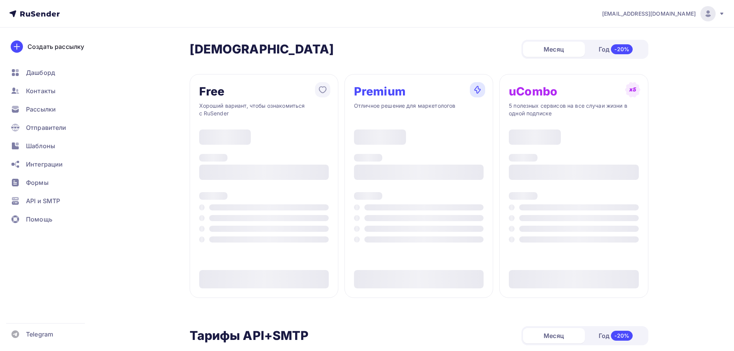 The image size is (734, 351). What do you see at coordinates (41, 73) in the screenshot?
I see `span: Дашборд` at bounding box center [41, 73].